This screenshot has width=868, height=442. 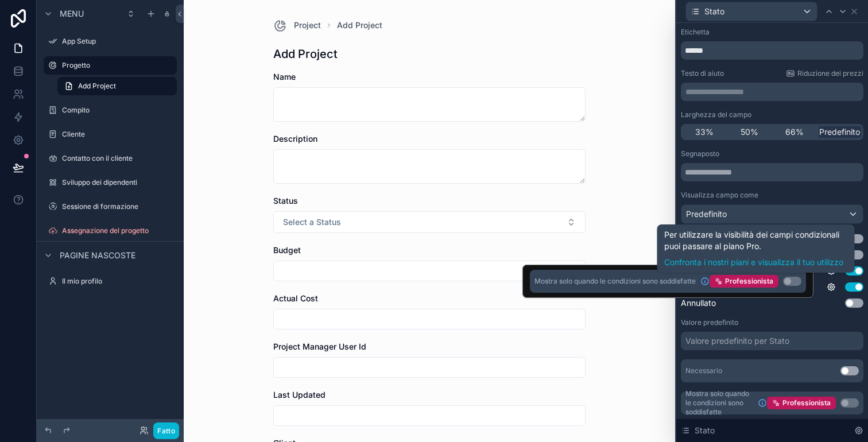 I want to click on span: Project Manager User Id, so click(x=320, y=346).